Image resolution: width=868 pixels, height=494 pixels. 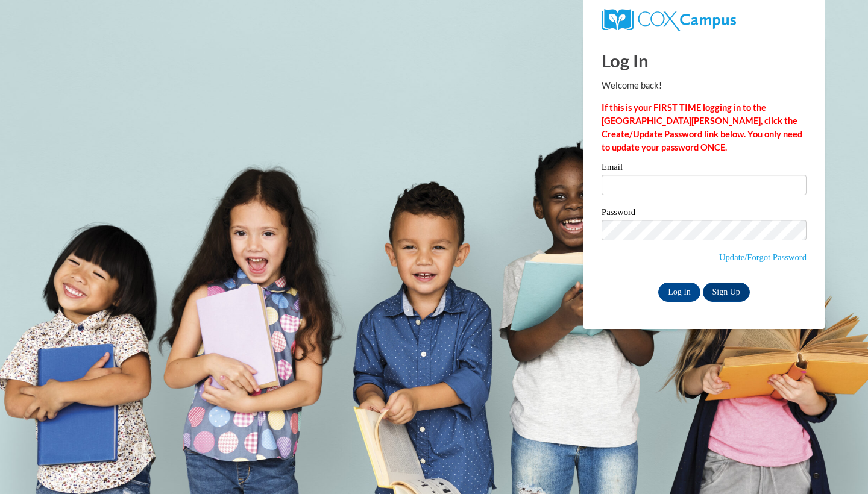 I want to click on a: Update/Forgot Password, so click(x=762, y=257).